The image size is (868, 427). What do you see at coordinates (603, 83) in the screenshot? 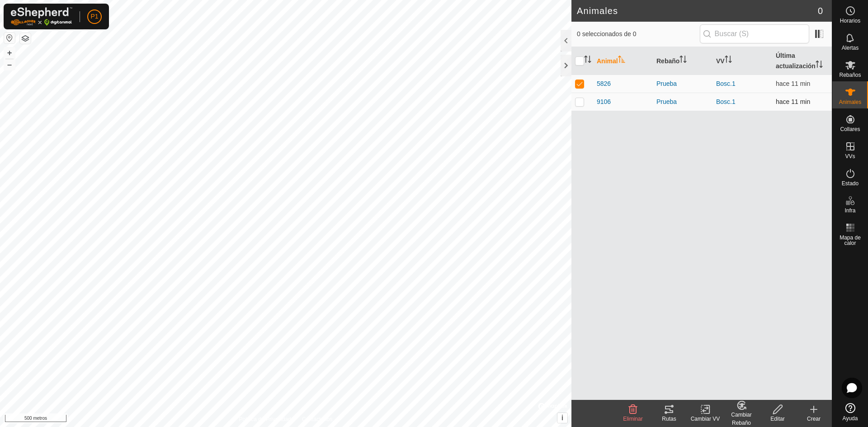
I see `font: 5826` at bounding box center [603, 83].